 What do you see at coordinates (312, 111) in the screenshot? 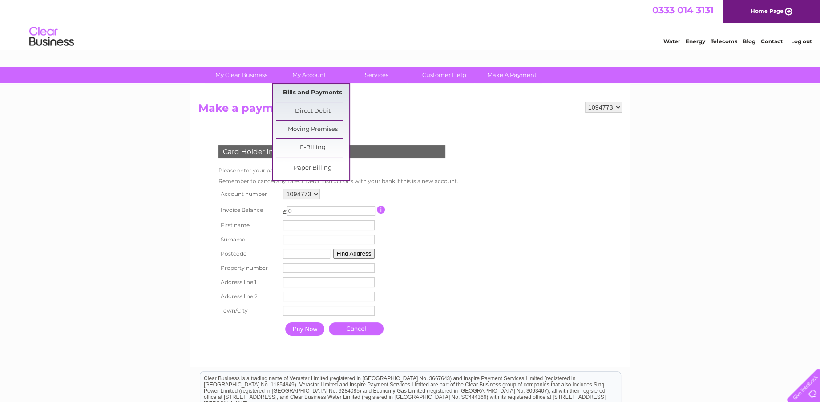
I see `a: Direct Debit` at bounding box center [312, 111].